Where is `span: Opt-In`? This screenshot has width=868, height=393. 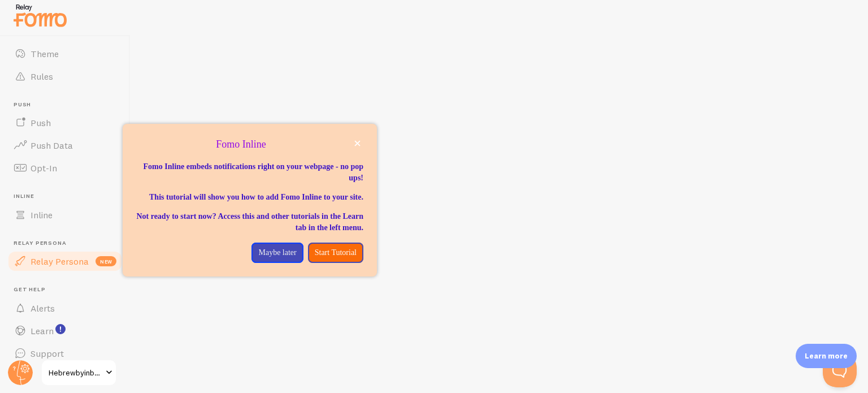 span: Opt-In is located at coordinates (44, 168).